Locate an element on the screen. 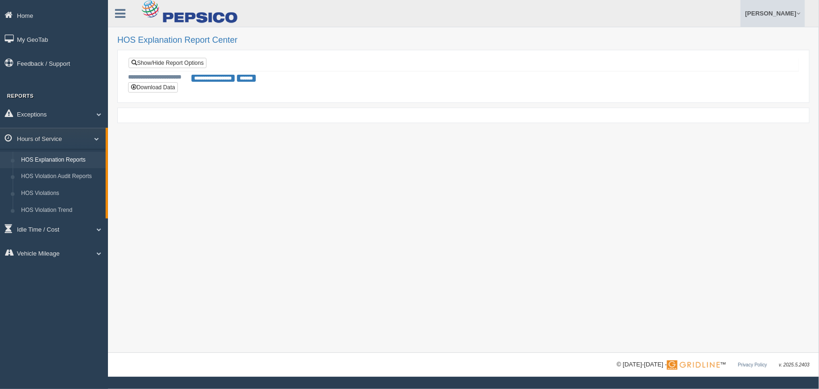 Image resolution: width=819 pixels, height=389 pixels. a: HOS Violation Trend is located at coordinates (61, 210).